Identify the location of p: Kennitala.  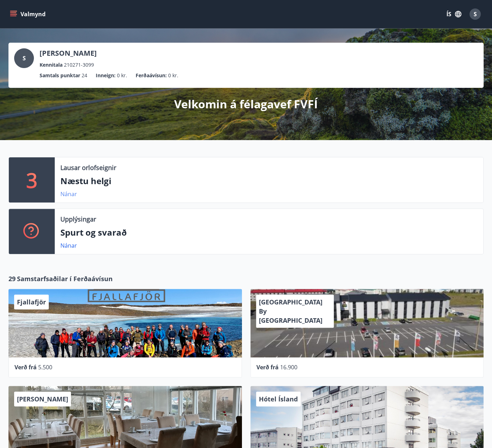
(51, 65).